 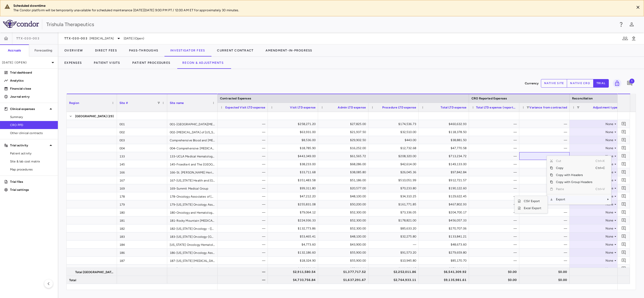 I want to click on div: $48,100.00, so click(x=344, y=236).